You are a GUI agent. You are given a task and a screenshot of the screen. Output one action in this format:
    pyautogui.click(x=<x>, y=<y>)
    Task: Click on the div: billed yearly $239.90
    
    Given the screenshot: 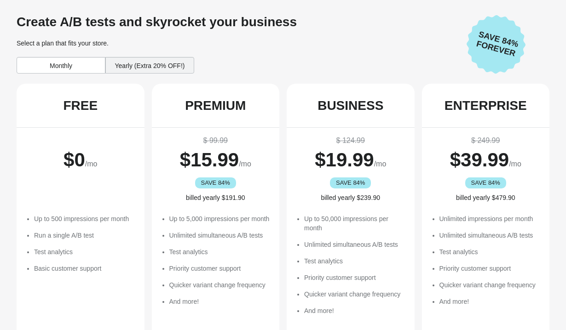 What is the action you would take?
    pyautogui.click(x=351, y=198)
    